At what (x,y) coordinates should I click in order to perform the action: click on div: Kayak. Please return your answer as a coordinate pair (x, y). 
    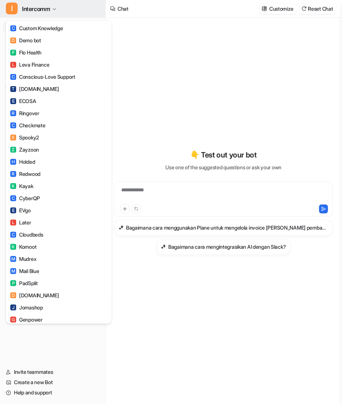
    Looking at the image, I should click on (22, 186).